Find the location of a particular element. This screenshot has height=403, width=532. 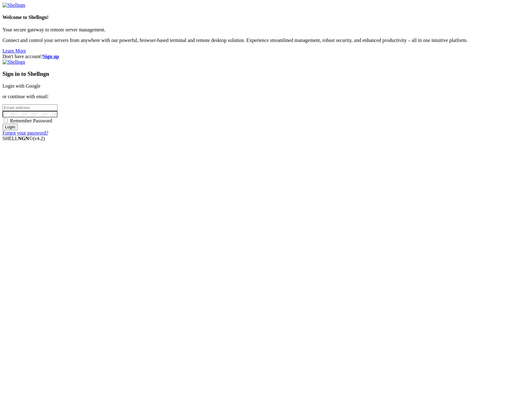

p: or continue with email: is located at coordinates (266, 97).